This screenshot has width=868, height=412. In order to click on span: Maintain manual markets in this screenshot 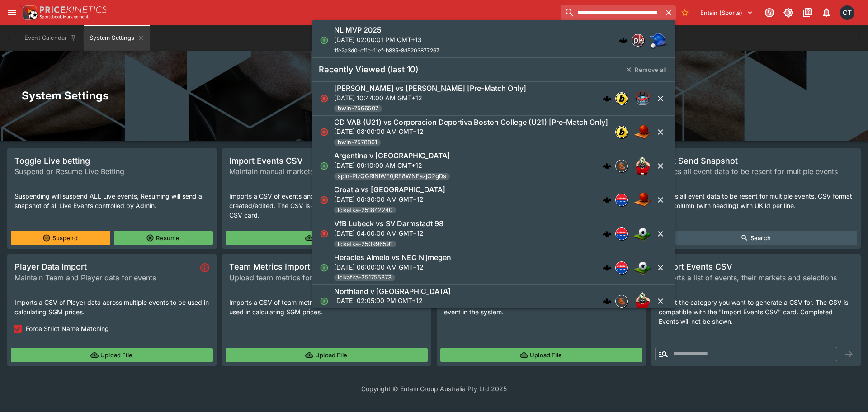, I will do `click(320, 171)`.